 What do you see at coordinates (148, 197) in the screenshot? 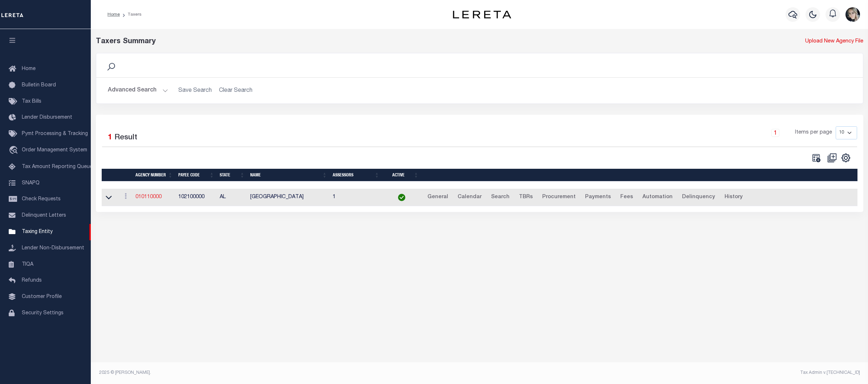
I see `a: 010110000` at bounding box center [148, 197].